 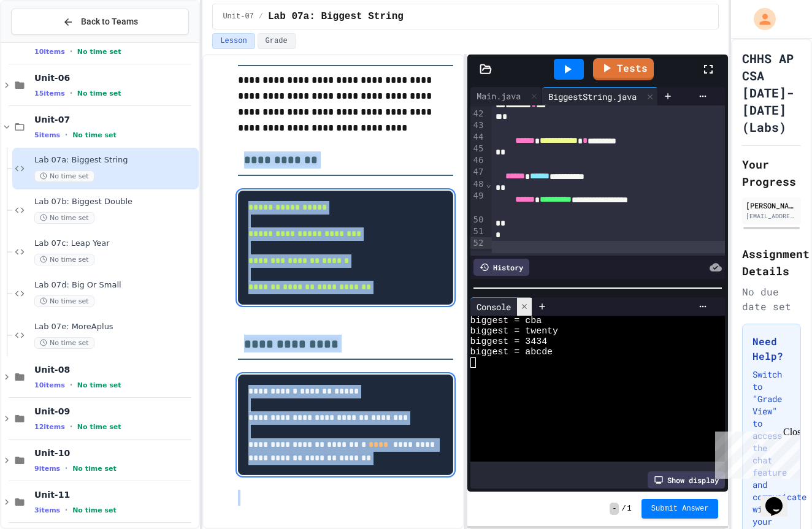 What do you see at coordinates (49, 93) in the screenshot?
I see `span: 15 items` at bounding box center [49, 93].